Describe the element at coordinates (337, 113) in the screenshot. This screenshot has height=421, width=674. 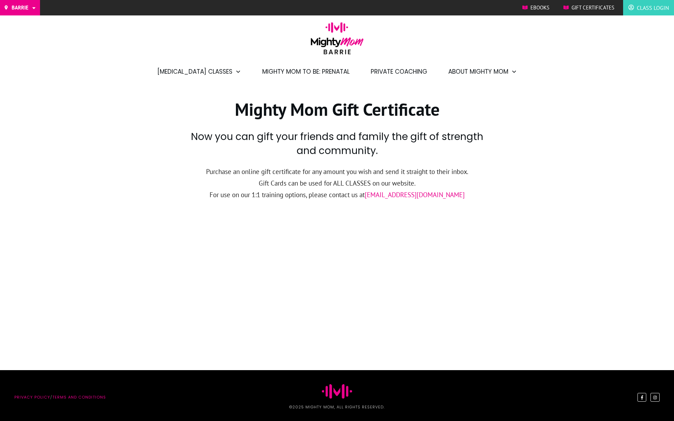
I see `h1: Mighty Mom Gift Certificate` at that location.